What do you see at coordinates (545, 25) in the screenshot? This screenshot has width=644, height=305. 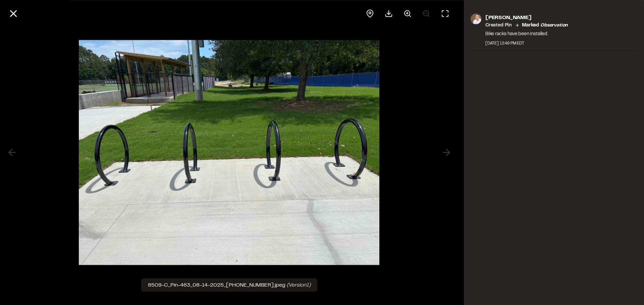 I see `p: Marked` at bounding box center [545, 25].